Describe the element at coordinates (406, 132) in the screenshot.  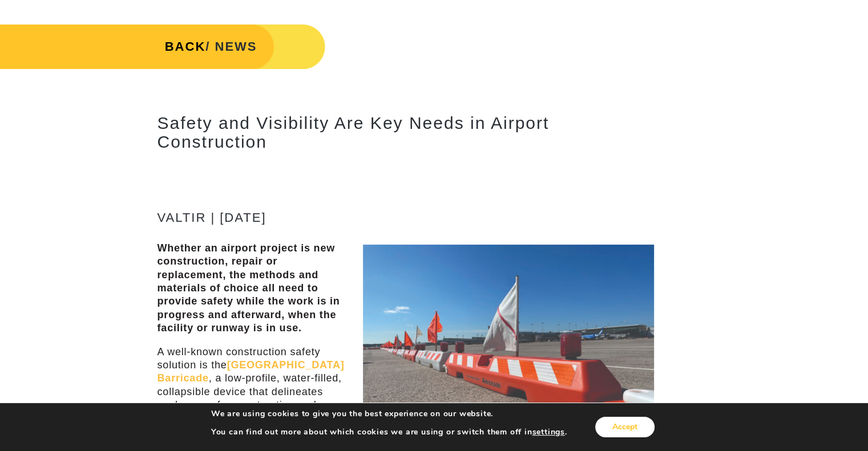
I see `h2: Safety and Visibility Are Key Needs in Airport Construction` at that location.